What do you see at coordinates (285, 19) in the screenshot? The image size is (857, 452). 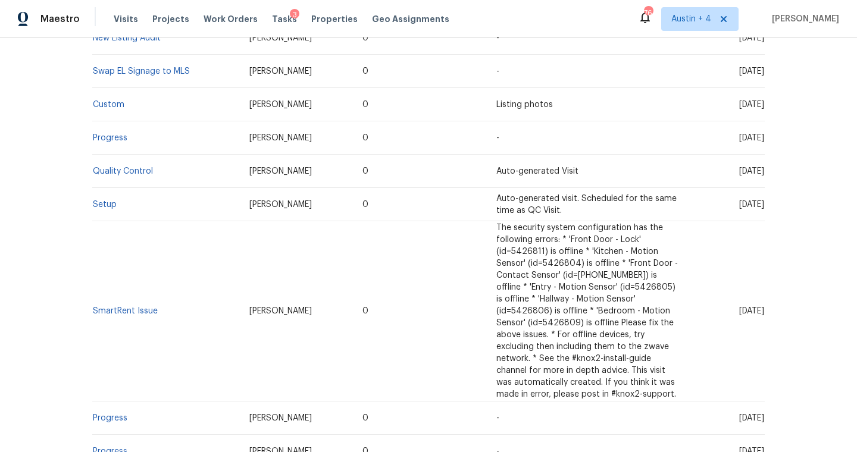 I see `span: Tasks` at bounding box center [285, 19].